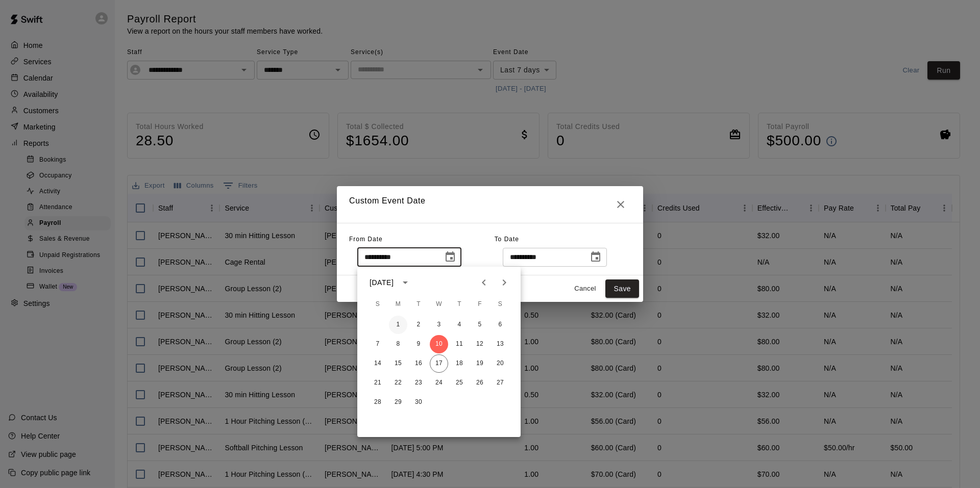 The width and height of the screenshot is (980, 488). Describe the element at coordinates (398, 402) in the screenshot. I see `button: 29` at that location.